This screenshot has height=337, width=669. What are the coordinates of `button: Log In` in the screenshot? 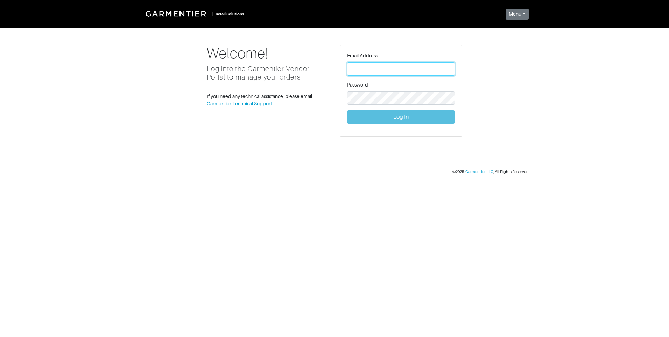 It's located at (401, 117).